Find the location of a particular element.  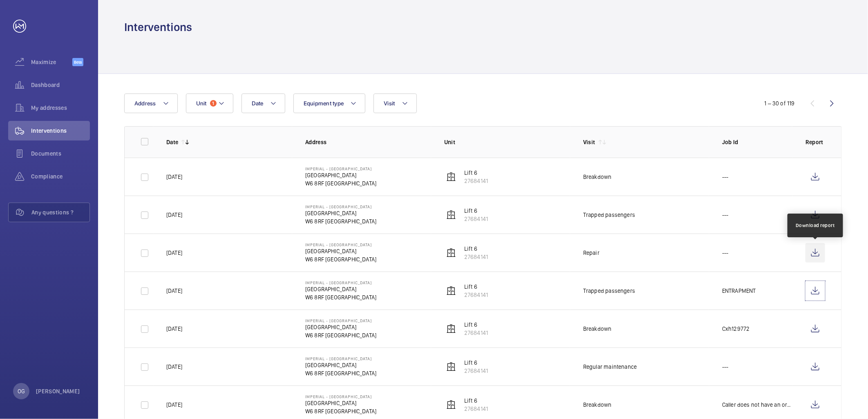

button: Equipment type is located at coordinates (329, 103).